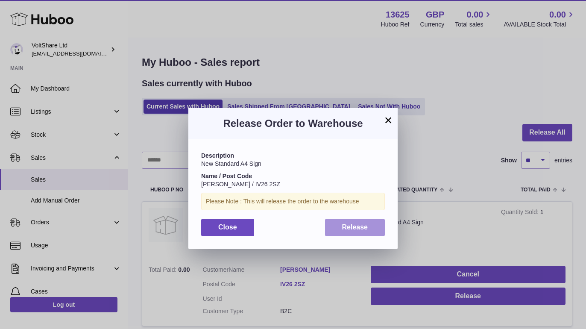  Describe the element at coordinates (227, 227) in the screenshot. I see `button: Close` at that location.